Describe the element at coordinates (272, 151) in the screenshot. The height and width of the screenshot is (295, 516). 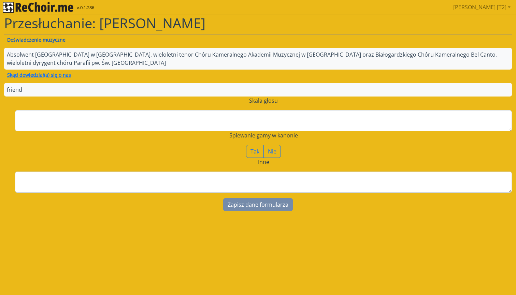
I see `span: Nie` at that location.